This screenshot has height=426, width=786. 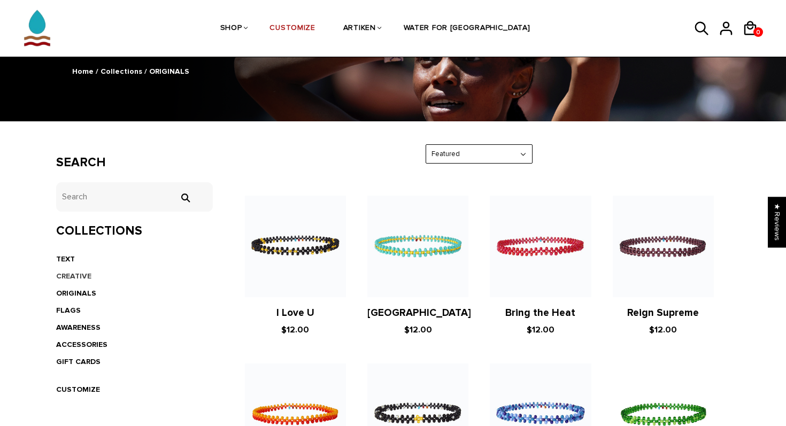 I want to click on a: ACCESSORIES, so click(x=82, y=344).